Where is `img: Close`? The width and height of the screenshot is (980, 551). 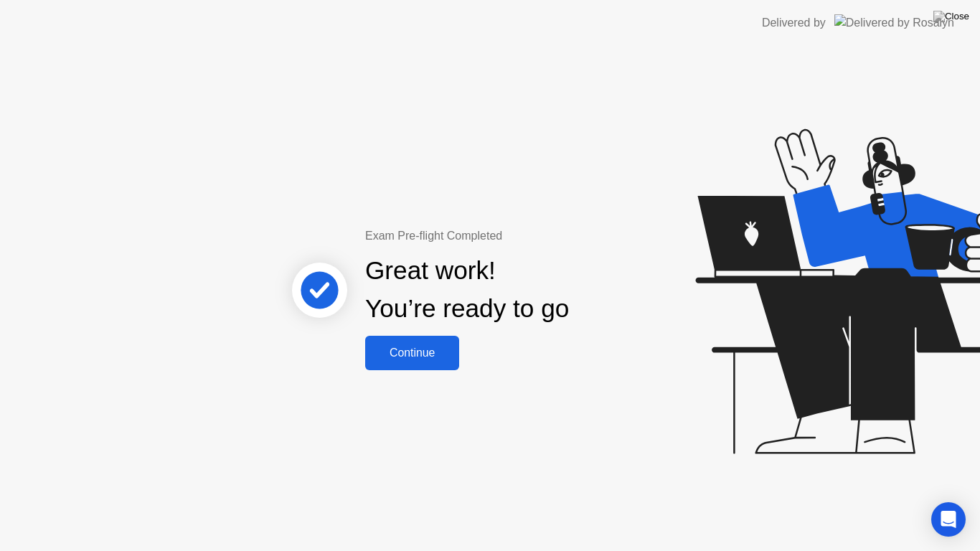
img: Close is located at coordinates (952, 16).